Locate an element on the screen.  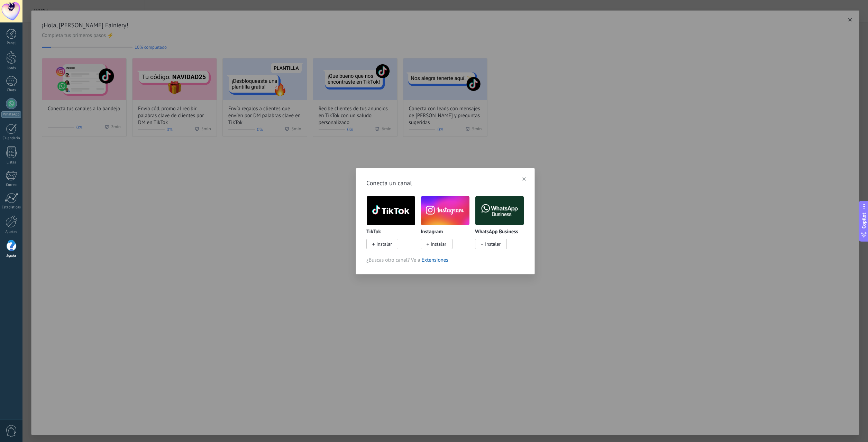
p: TikTok is located at coordinates (373, 232).